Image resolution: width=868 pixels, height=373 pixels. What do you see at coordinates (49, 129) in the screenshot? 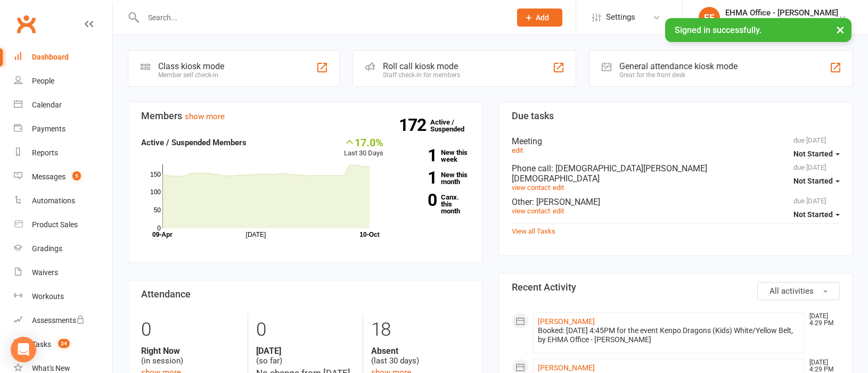
I see `div: Payments` at bounding box center [49, 129].